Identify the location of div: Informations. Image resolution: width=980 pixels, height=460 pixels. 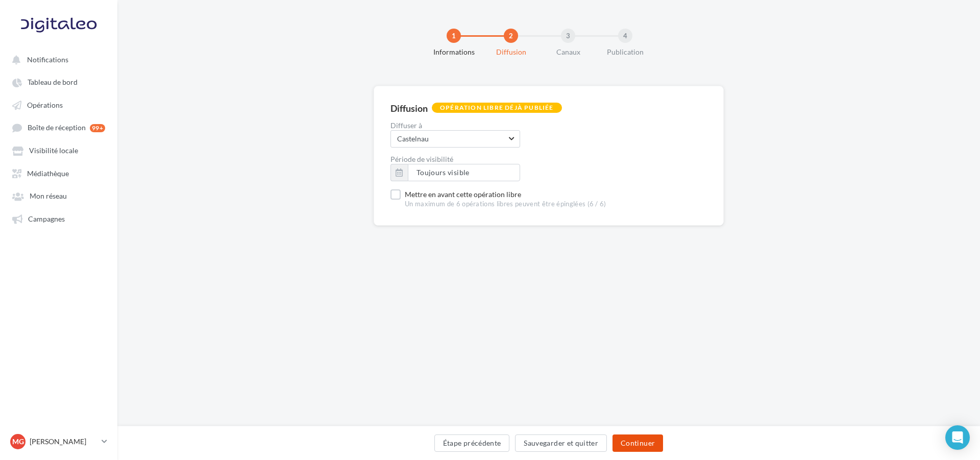
(454, 52).